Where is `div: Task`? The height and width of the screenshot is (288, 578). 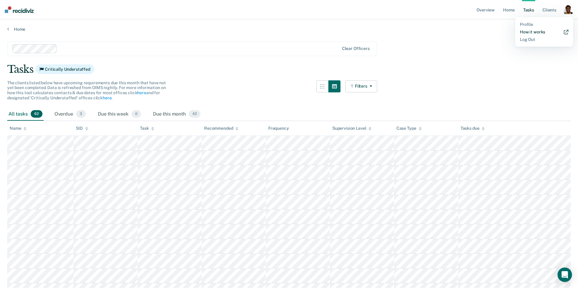
div: Task is located at coordinates (147, 128).